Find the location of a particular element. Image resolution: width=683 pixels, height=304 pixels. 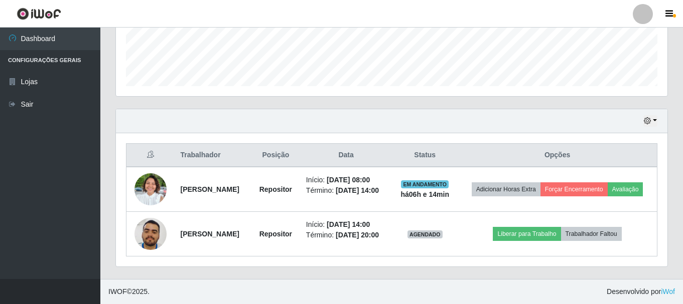

button: Forçar Encerramento is located at coordinates (574, 190).